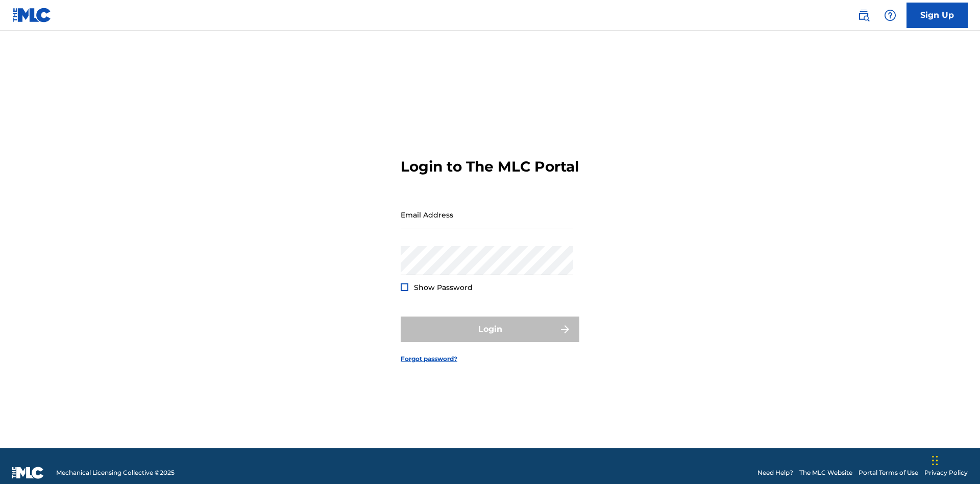 The height and width of the screenshot is (484, 980). Describe the element at coordinates (116, 473) in the screenshot. I see `span: Mechanical Licensing Collective © 2025` at that location.